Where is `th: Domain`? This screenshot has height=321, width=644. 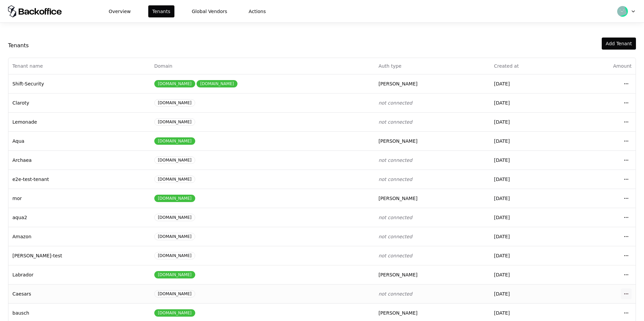 th: Domain is located at coordinates (262, 66).